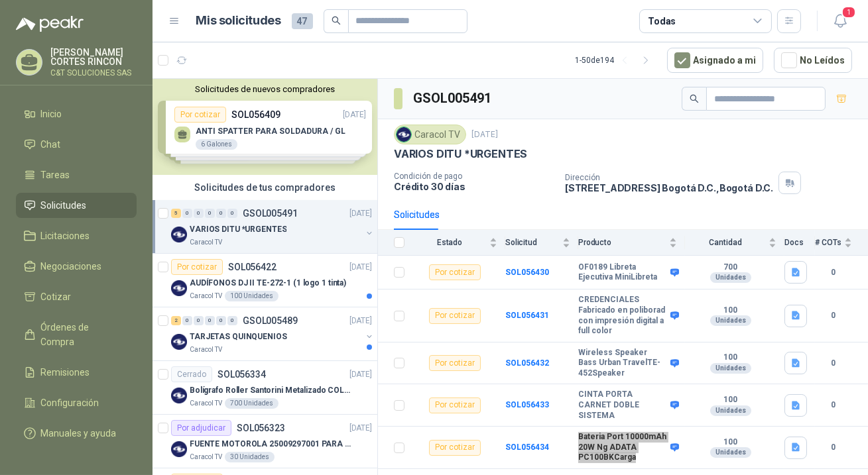 Image resolution: width=868 pixels, height=475 pixels. I want to click on span: Cotizar, so click(56, 297).